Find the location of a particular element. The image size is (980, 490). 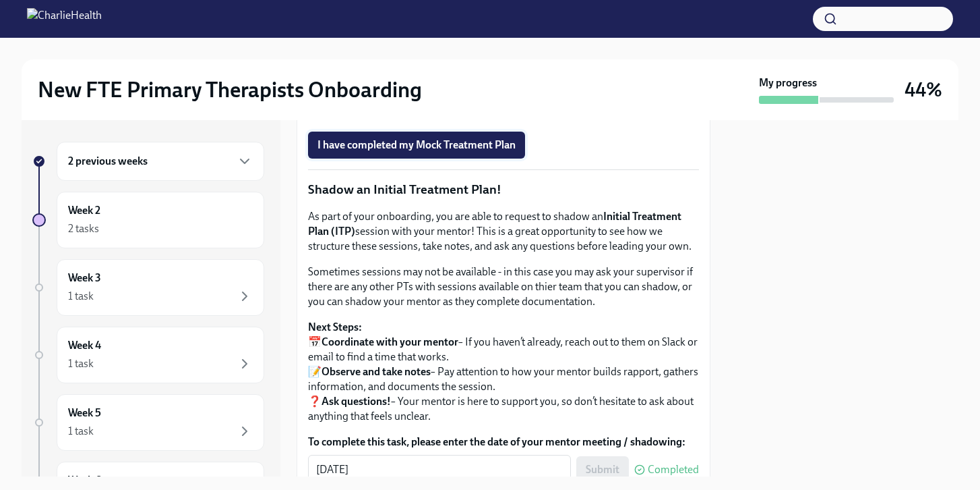

h6: 2 previous weeks is located at coordinates (108, 161).